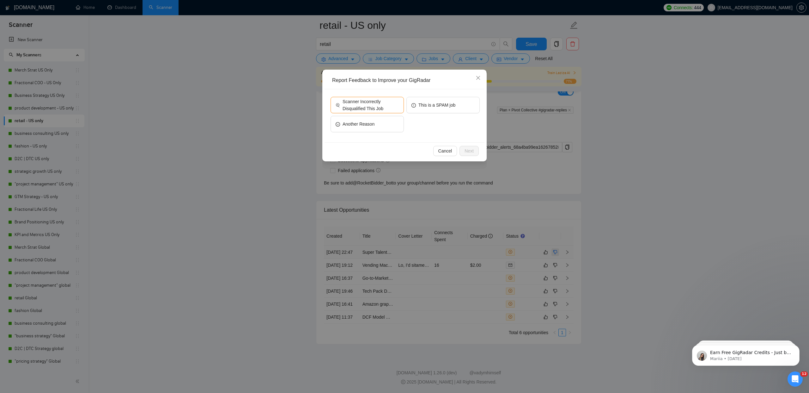  What do you see at coordinates (407, 80) in the screenshot?
I see `div: Report Feedback to Improve your GigRadar` at bounding box center [407, 80].